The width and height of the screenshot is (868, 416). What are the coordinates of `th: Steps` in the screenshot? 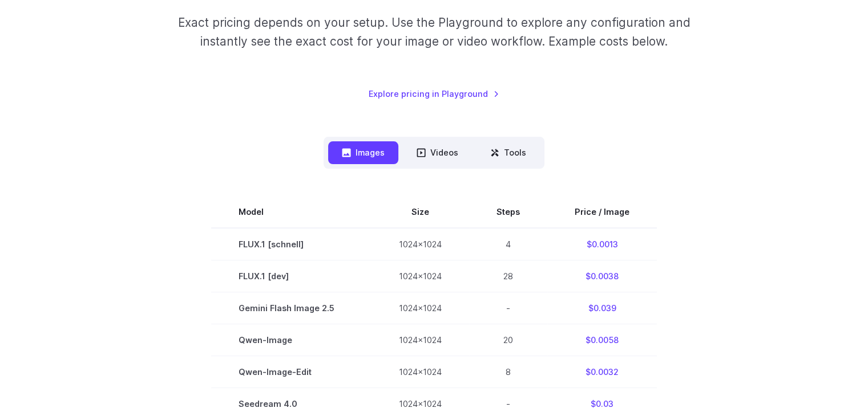 It's located at (508, 212).